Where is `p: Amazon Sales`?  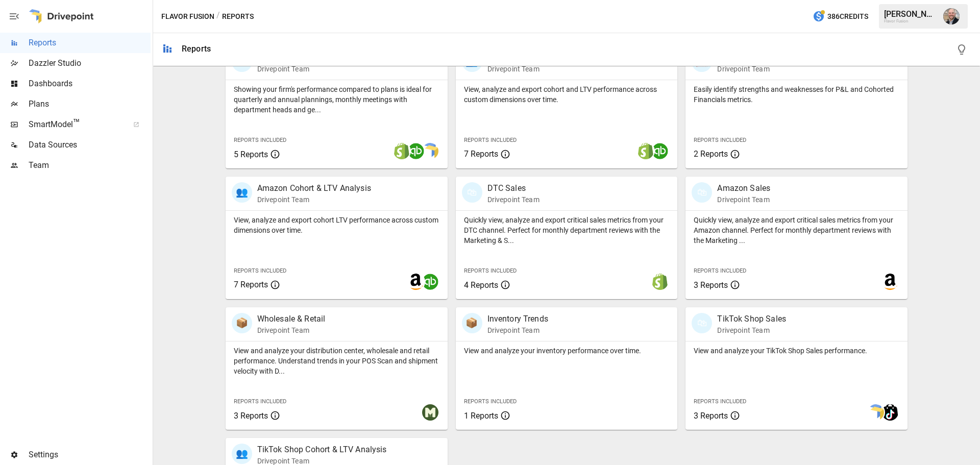
p: Amazon Sales is located at coordinates (744, 188).